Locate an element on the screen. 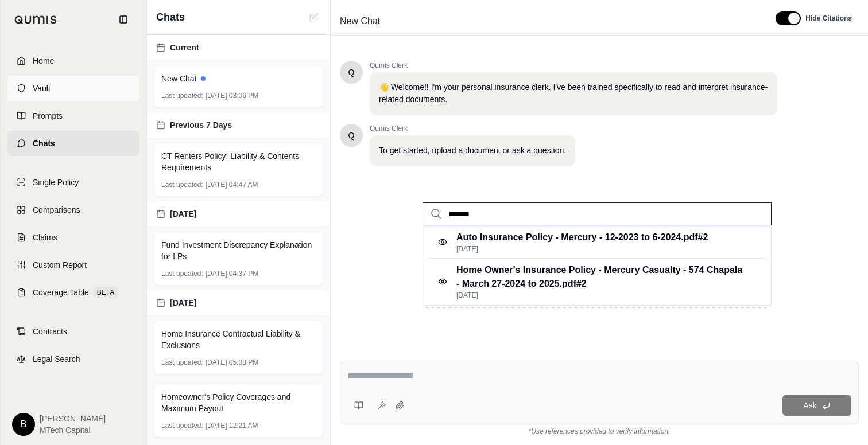 This screenshot has height=445, width=868. a: Vault is located at coordinates (74, 88).